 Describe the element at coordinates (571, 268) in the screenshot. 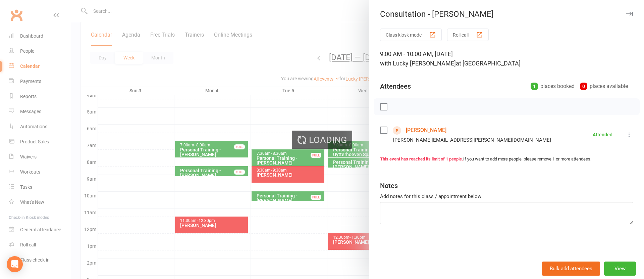

I see `button: Bulk add attendees` at that location.